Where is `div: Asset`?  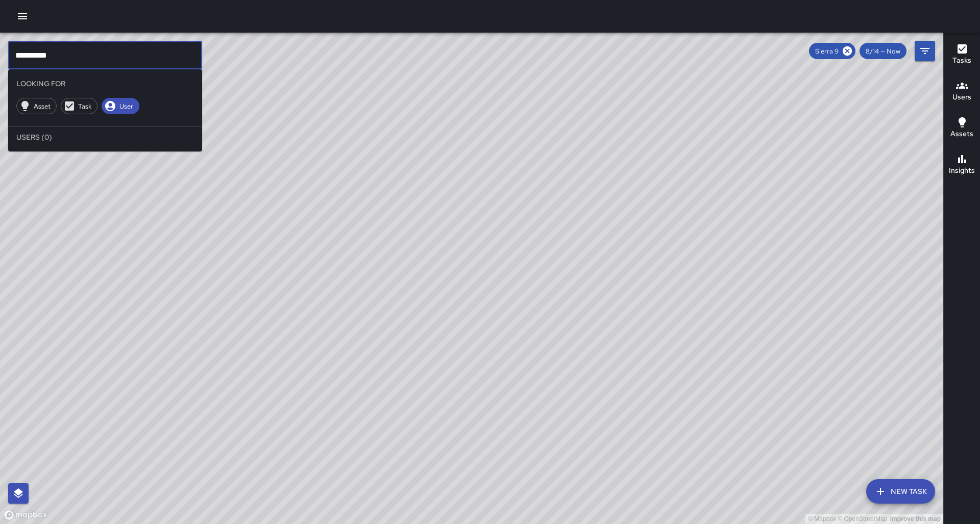
div: Asset is located at coordinates (36, 106).